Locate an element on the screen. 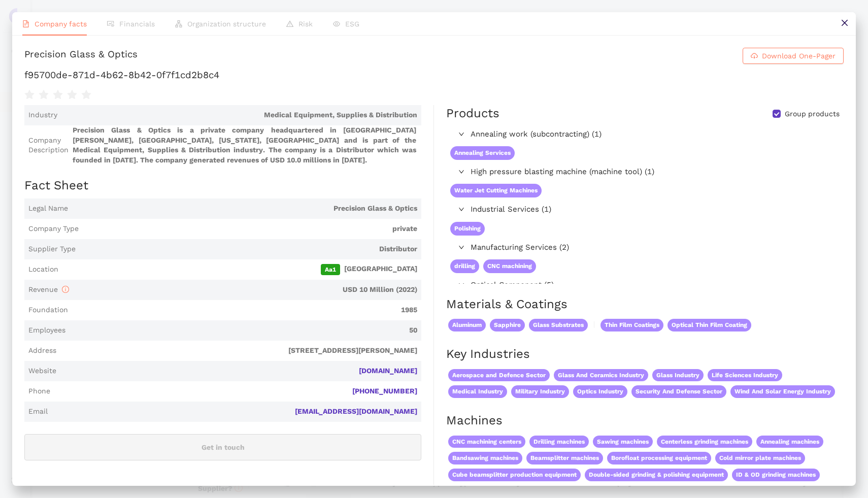 This screenshot has width=868, height=498. span: Annealing machines is located at coordinates (790, 442).